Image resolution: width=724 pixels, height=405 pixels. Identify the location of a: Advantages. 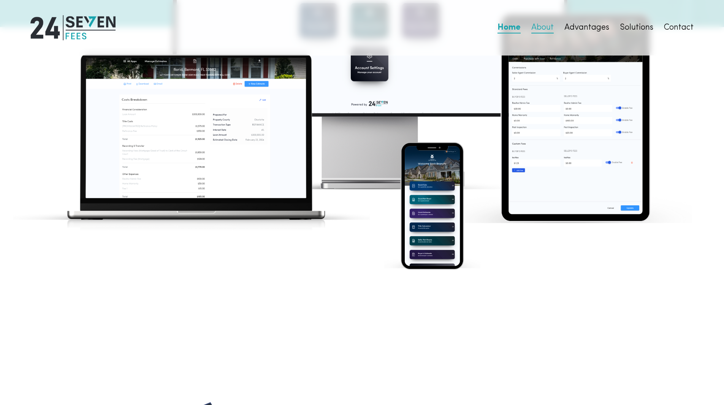
(587, 28).